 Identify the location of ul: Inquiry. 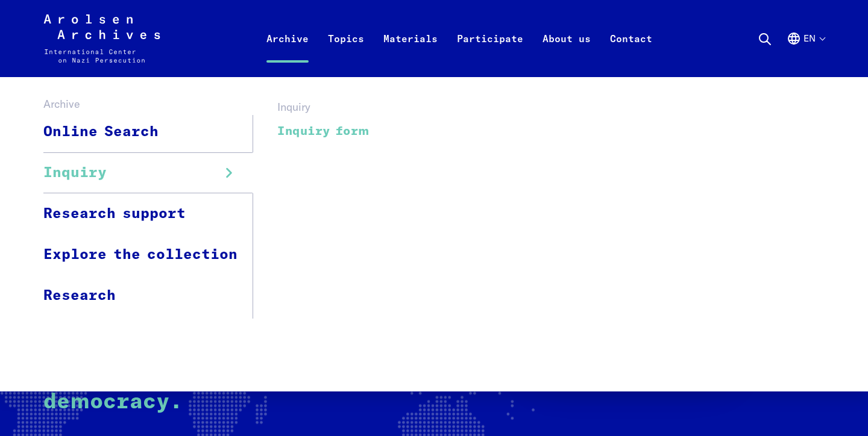
(320, 217).